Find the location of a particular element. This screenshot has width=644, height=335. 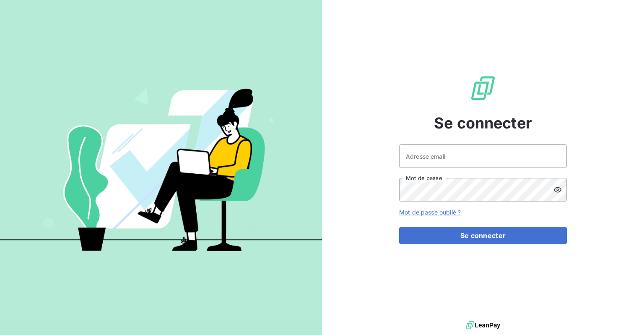

a: Mot de passe oublié ? is located at coordinates (430, 212).